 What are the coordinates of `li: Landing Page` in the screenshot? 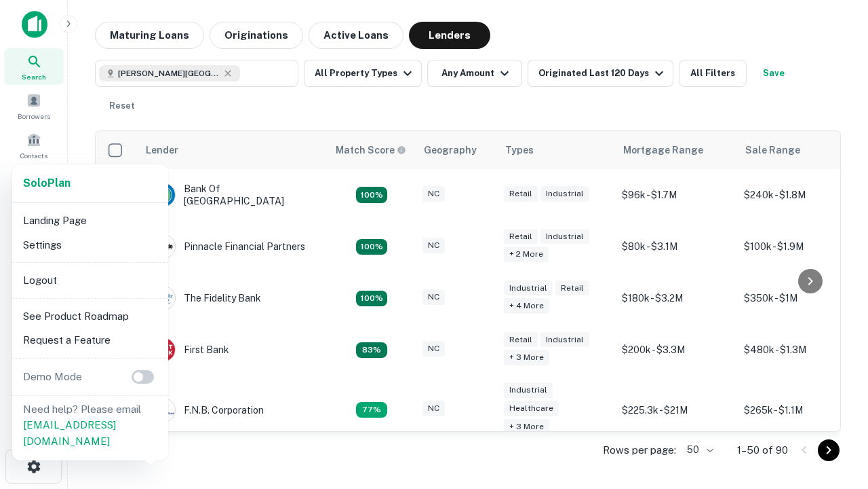 It's located at (90, 221).